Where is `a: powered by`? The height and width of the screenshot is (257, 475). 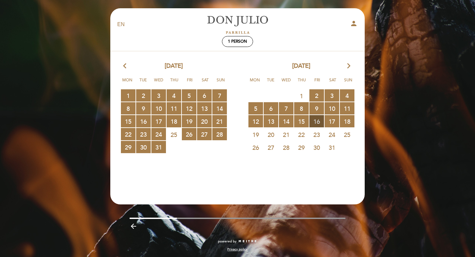
a: powered by is located at coordinates (238, 242).